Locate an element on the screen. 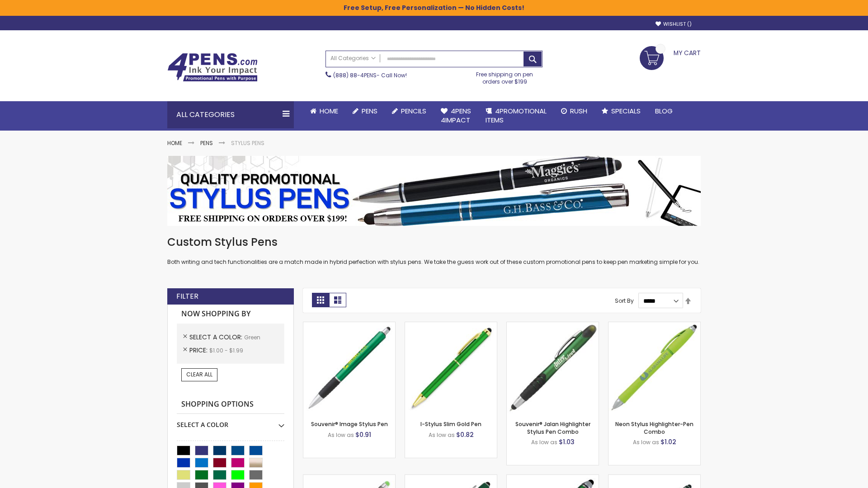 This screenshot has width=868, height=488. span: Rush is located at coordinates (578, 110).